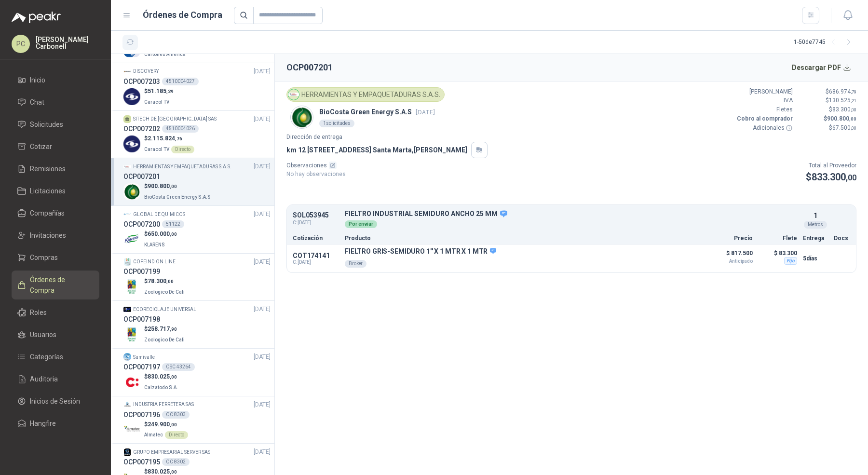 This screenshot has height=475, width=868. What do you see at coordinates (162, 425) in the screenshot?
I see `span: 249.900` at bounding box center [162, 425].